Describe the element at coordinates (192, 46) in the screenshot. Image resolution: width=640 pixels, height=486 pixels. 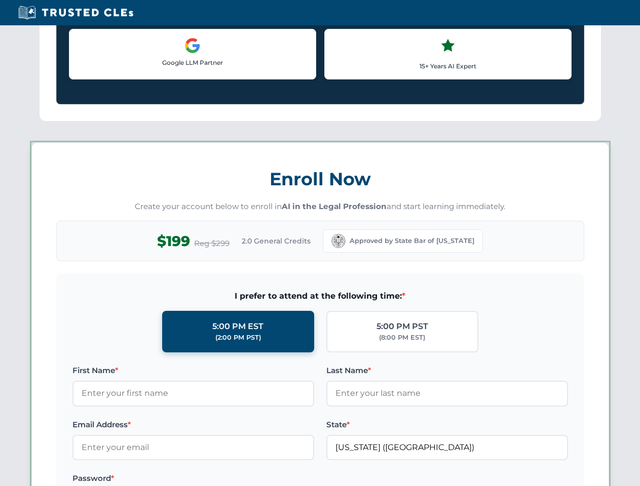
I see `img: Google` at that location.